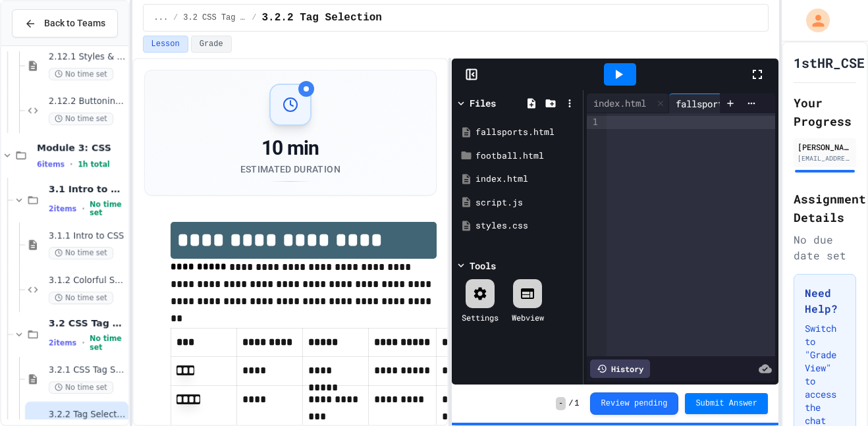 The image size is (868, 426). What do you see at coordinates (527, 317) in the screenshot?
I see `div: Webview` at bounding box center [527, 317].